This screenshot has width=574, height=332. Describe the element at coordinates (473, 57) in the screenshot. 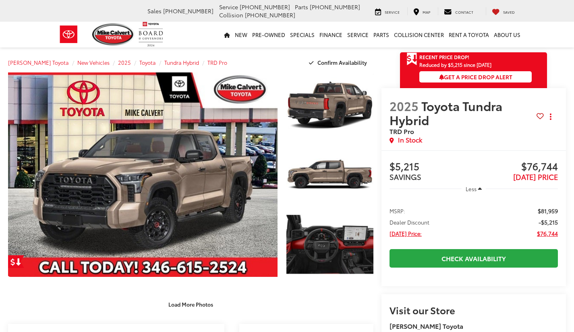

I see `a: Get Price Drop Alert Recent Price Drop!` at that location.